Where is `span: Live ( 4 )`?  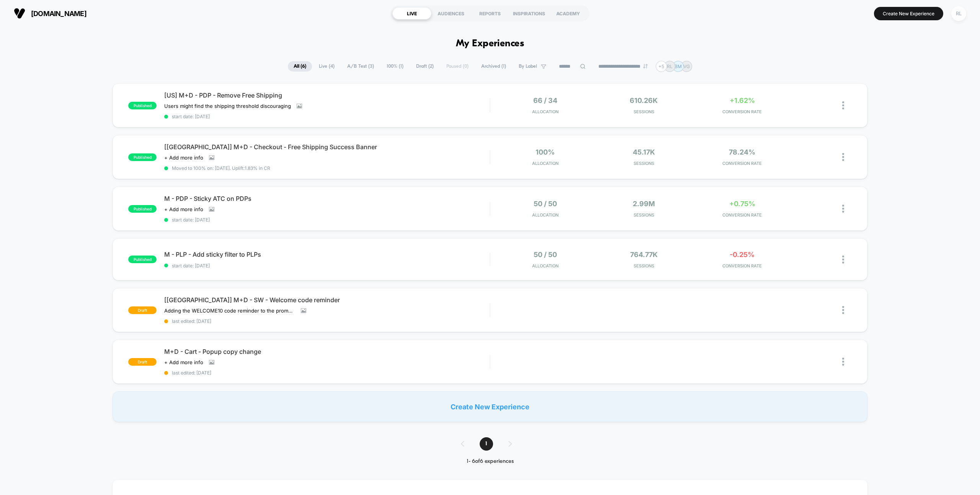 span: Live ( 4 ) is located at coordinates (326, 66).